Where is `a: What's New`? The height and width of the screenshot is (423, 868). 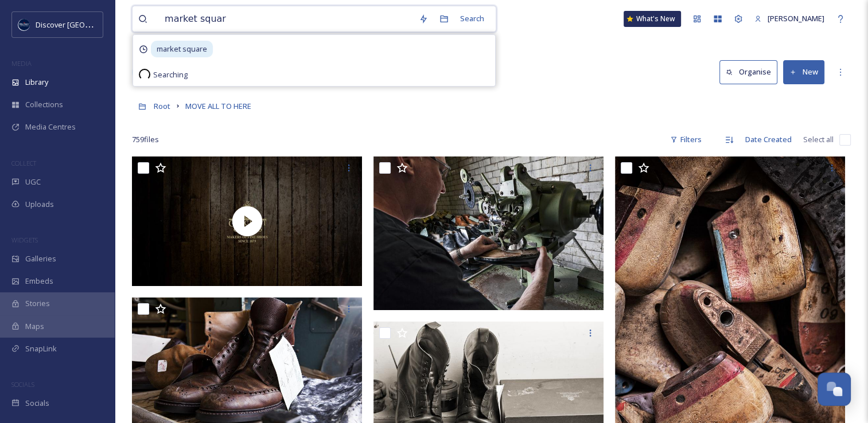
a: What's New is located at coordinates (652, 19).